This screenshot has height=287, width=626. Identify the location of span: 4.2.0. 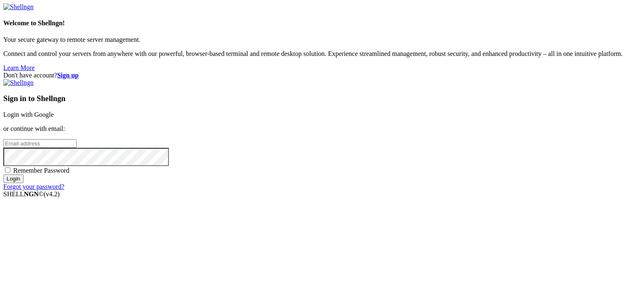
(52, 194).